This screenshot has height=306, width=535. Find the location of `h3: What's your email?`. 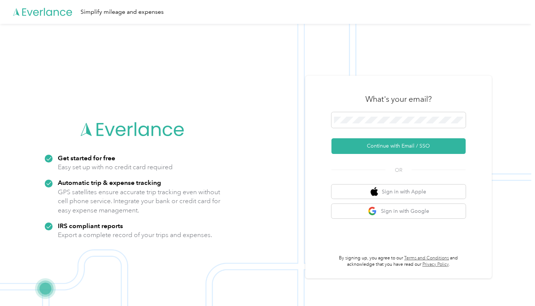

h3: What's your email? is located at coordinates (398, 99).